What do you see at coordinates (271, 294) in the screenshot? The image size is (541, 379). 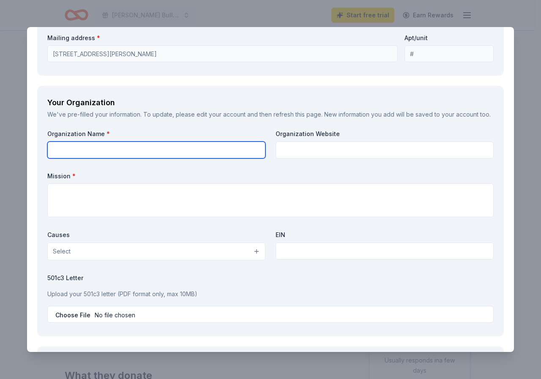 I see `p: Upload your 501c3 letter (PDF format only, max 10MB)` at bounding box center [271, 294].